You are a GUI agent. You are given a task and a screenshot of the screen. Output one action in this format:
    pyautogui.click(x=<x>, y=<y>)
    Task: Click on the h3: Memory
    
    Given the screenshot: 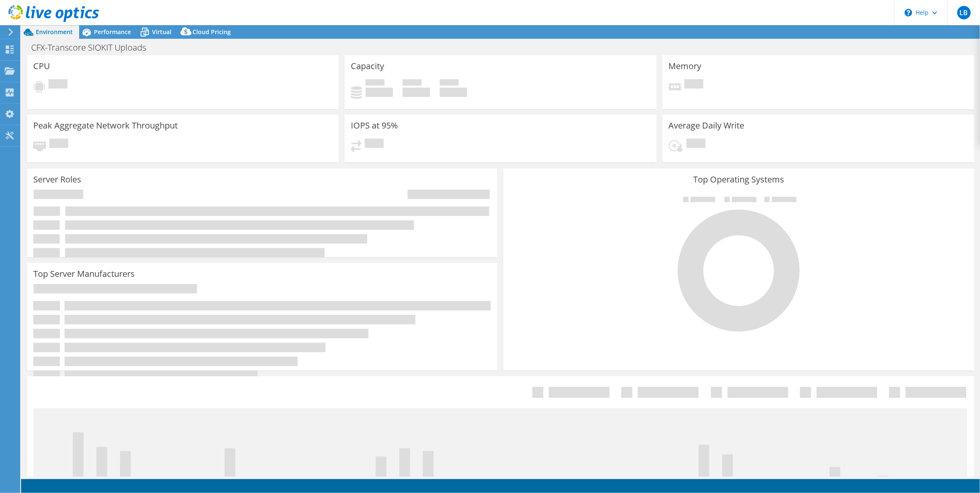 What is the action you would take?
    pyautogui.click(x=685, y=67)
    